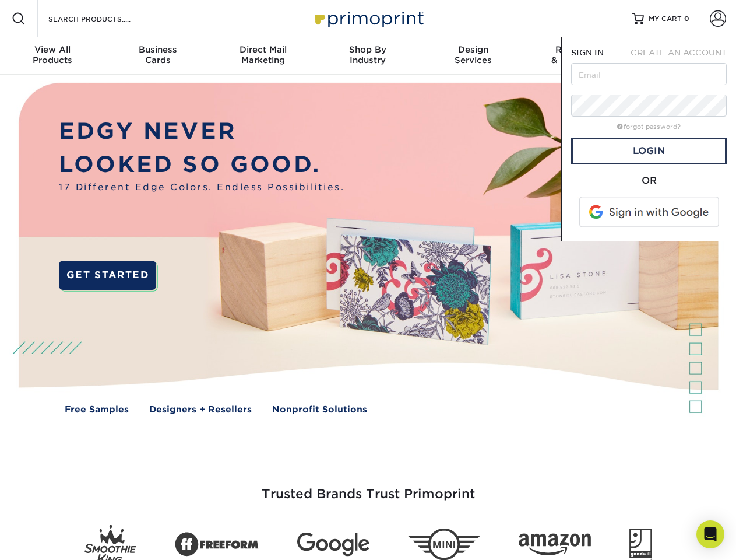 The width and height of the screenshot is (736, 560). I want to click on div: Cards, so click(157, 55).